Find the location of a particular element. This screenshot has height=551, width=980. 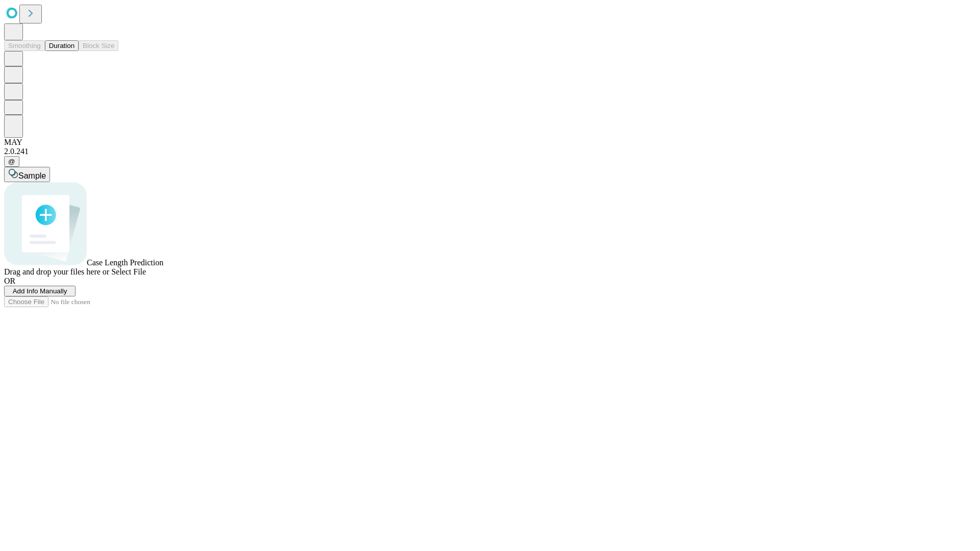

span: Case Length Prediction is located at coordinates (125, 262).